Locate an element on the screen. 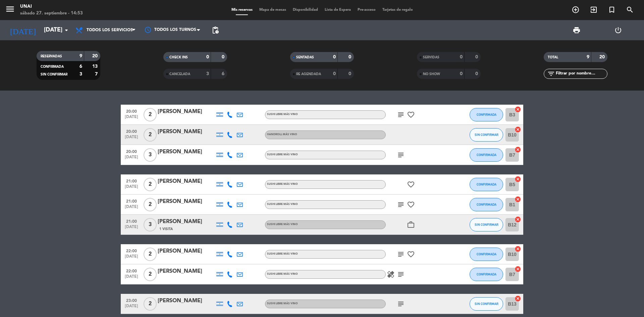 The height and width of the screenshot is (317, 644). span: 21:00 is located at coordinates (132, 221).